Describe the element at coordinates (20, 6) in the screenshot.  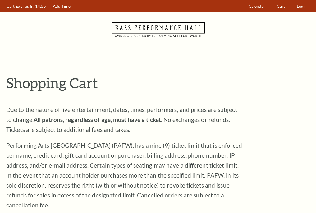
I see `span: Cart Expires In:` at that location.